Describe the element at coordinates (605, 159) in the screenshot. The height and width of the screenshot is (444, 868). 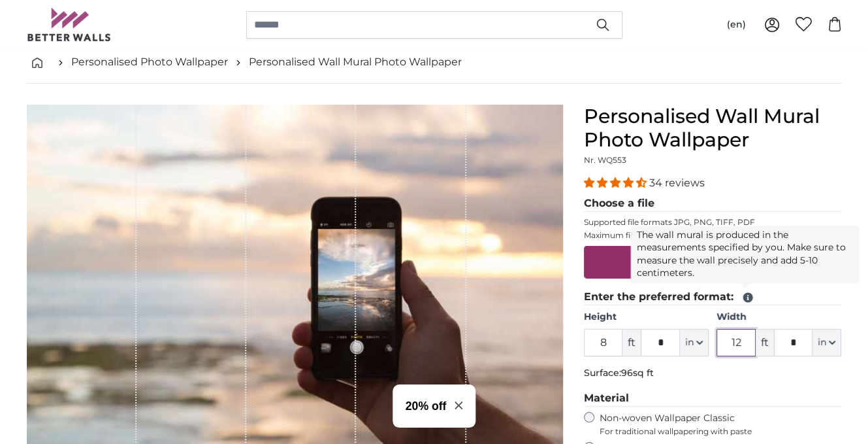
I see `span: Nr. WQ553` at that location.